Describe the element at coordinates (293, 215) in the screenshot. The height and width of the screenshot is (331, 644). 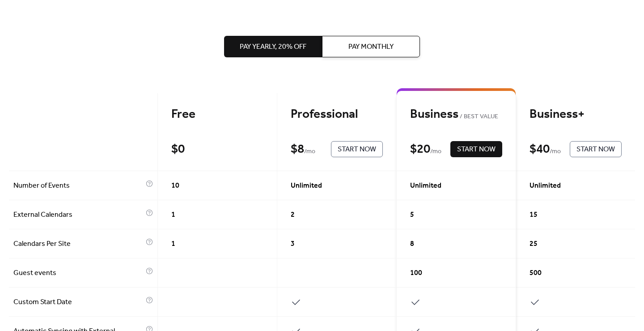
I see `span: 2` at that location.